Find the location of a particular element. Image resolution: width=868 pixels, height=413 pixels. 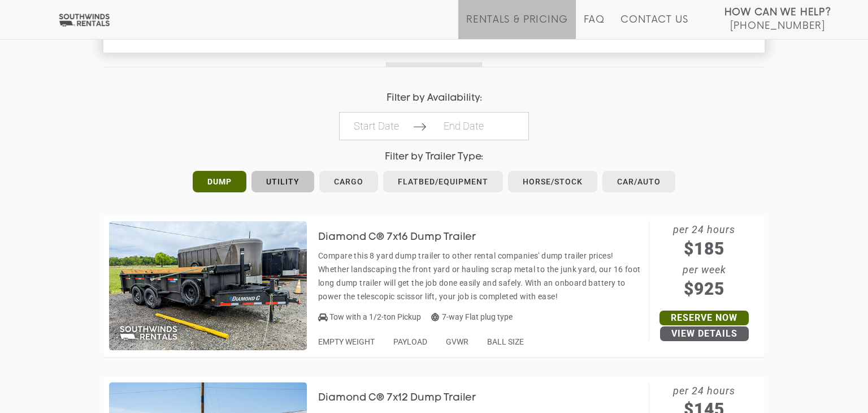

span: 7-way Flat plug type is located at coordinates (472, 317).